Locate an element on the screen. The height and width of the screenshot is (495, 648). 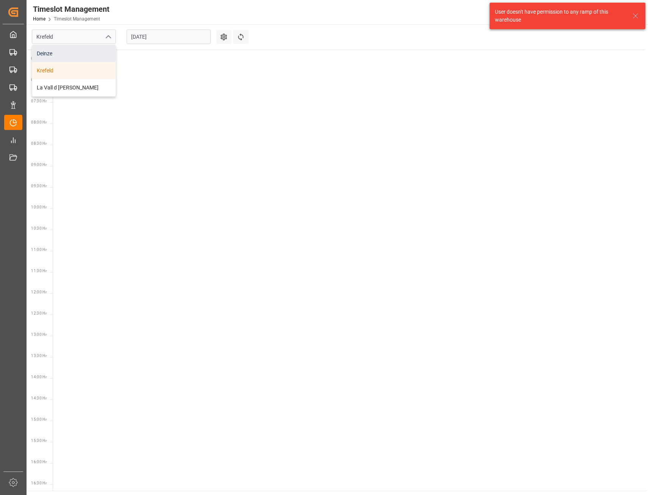
span: 09:30 Hr is located at coordinates (39, 186).